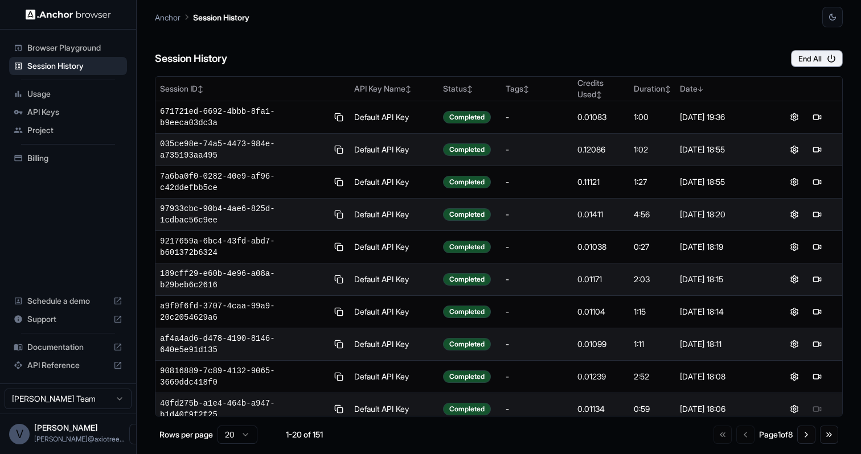 This screenshot has width=861, height=454. Describe the element at coordinates (68, 301) in the screenshot. I see `span: Schedule a demo` at that location.